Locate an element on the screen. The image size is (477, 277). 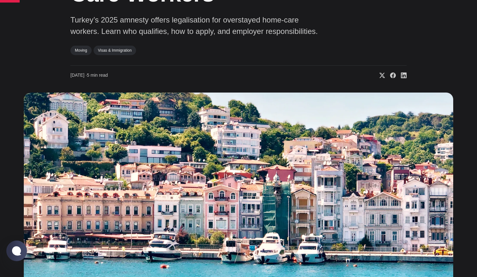
a: Share on X is located at coordinates (380, 75).